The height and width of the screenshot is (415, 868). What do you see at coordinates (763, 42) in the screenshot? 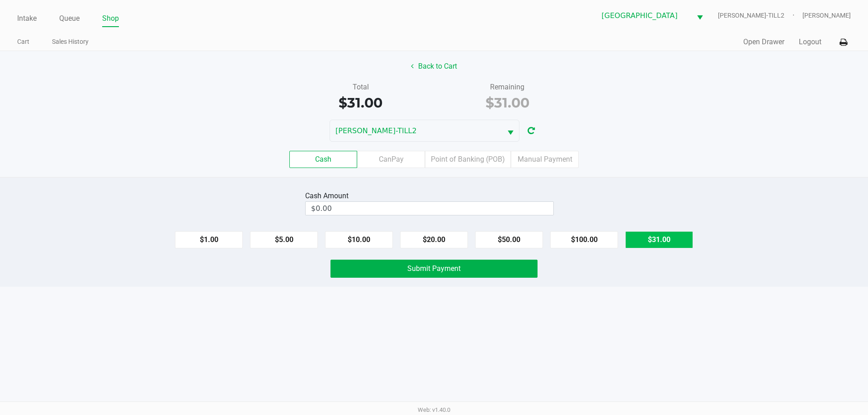
I see `button: Open Drawer` at bounding box center [763, 42].